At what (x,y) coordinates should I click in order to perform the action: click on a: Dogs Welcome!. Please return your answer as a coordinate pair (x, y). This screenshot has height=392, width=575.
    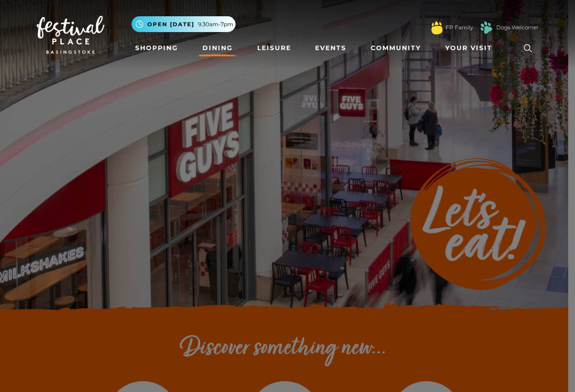
    Looking at the image, I should click on (517, 27).